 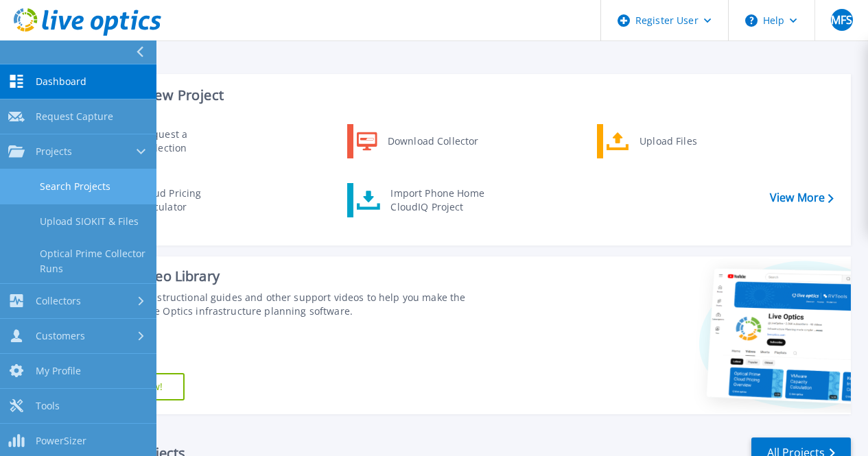 What do you see at coordinates (437, 200) in the screenshot?
I see `div: Import Phone Home CloudIQ Project` at bounding box center [437, 200].